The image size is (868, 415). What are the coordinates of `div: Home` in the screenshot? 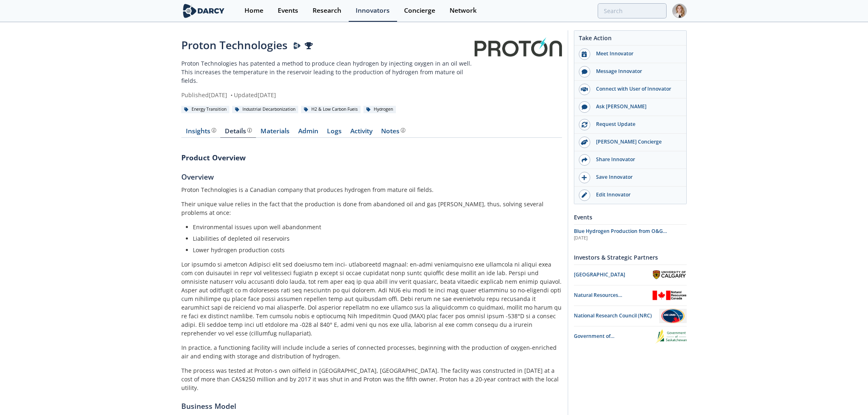 It's located at (254, 10).